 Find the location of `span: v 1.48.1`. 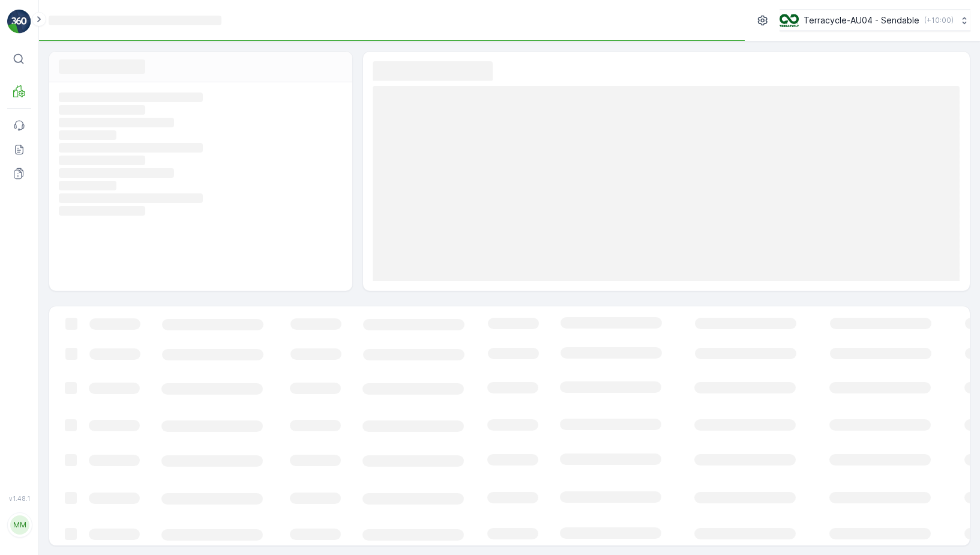

span: v 1.48.1 is located at coordinates (19, 498).